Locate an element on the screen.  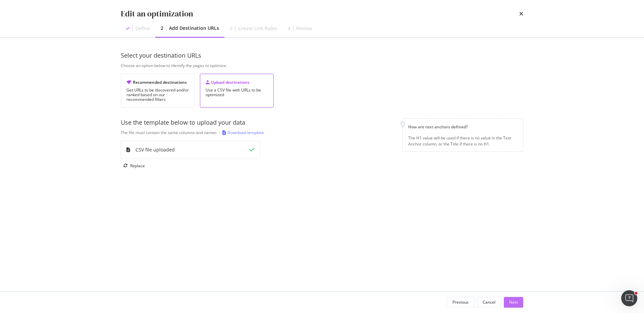
div: How are text anchors defined? is located at coordinates (463, 127).